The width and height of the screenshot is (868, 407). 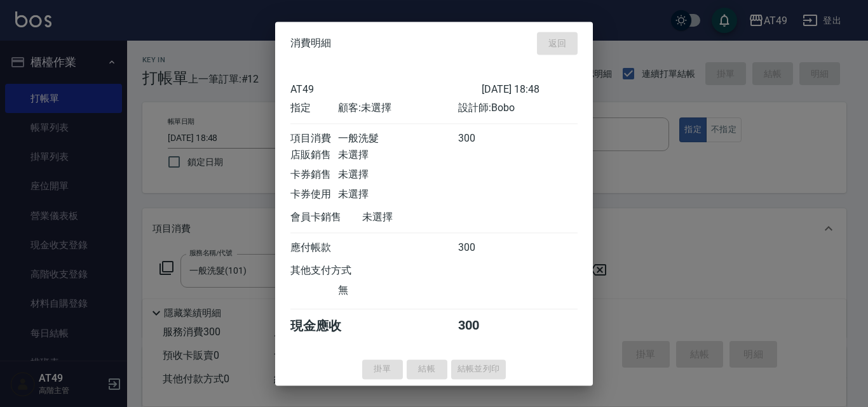 What do you see at coordinates (314, 108) in the screenshot?
I see `div: 指定` at bounding box center [314, 108].